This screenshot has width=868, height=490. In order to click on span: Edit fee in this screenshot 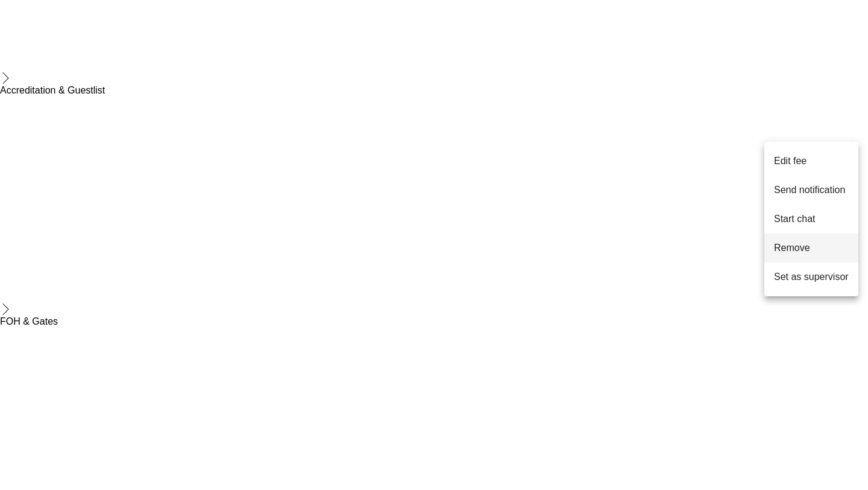, I will do `click(791, 161)`.